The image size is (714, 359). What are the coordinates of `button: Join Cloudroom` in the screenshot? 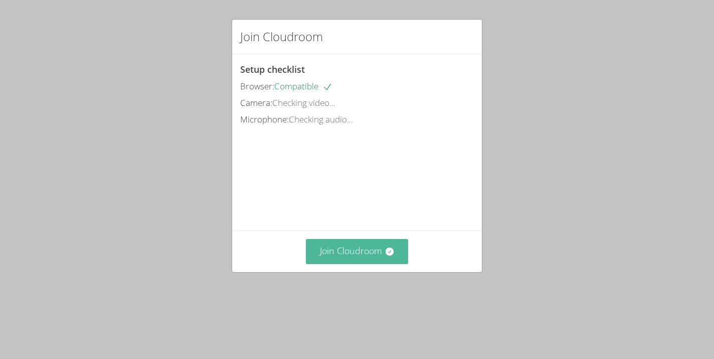 It's located at (357, 251).